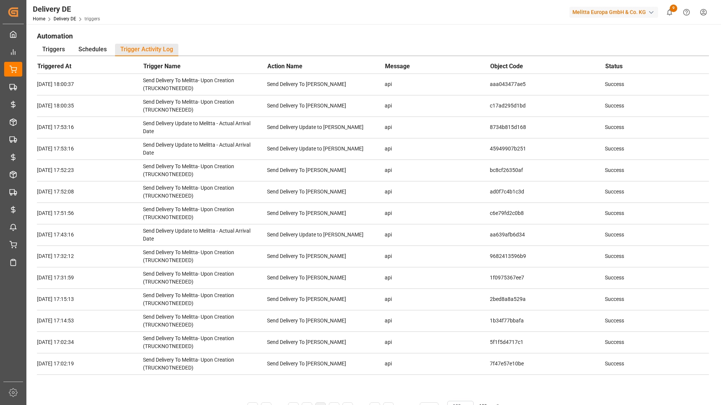  Describe the element at coordinates (547, 321) in the screenshot. I see `td: 1b34f77bbafa` at that location.